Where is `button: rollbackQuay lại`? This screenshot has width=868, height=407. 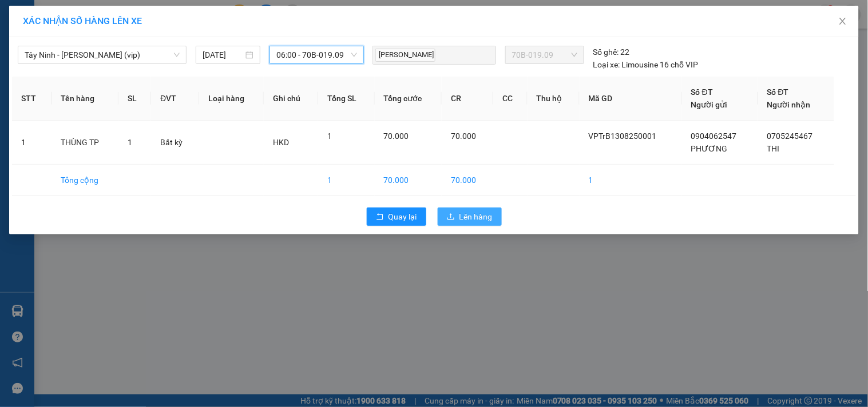
button: rollbackQuay lại is located at coordinates (397, 217).